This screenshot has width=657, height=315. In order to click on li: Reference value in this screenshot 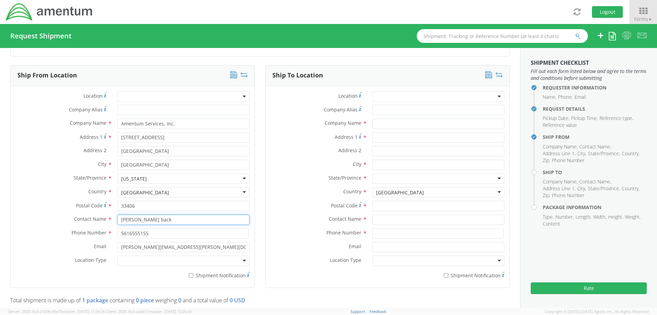, I will do `click(560, 125)`.